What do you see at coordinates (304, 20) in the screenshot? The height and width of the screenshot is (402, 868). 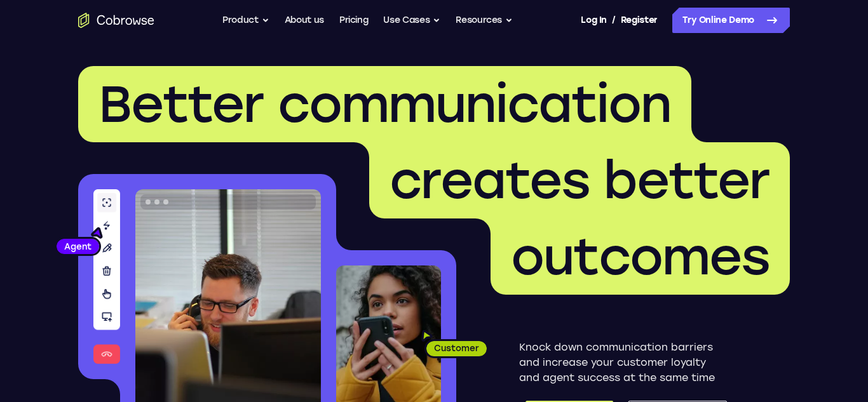 I see `a: About us` at bounding box center [304, 20].